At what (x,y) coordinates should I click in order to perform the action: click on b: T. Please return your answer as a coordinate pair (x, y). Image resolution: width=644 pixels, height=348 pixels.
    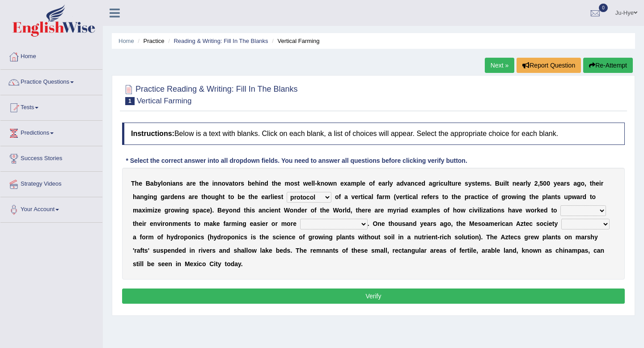
    Looking at the image, I should click on (133, 184).